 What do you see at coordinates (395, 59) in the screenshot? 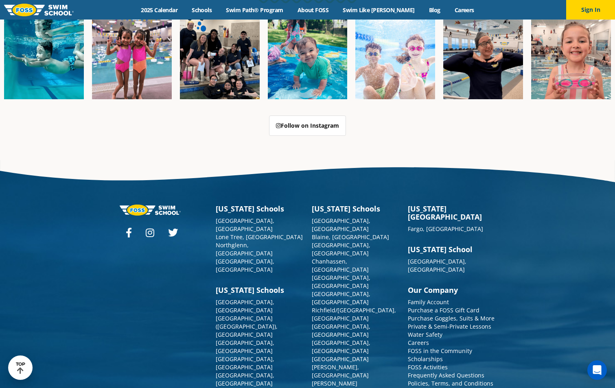
I see `img: FCC_FOSS_GeneralShoot_May_FallCampaign_lowres-9556-600x600.jpg` at bounding box center [395, 59].